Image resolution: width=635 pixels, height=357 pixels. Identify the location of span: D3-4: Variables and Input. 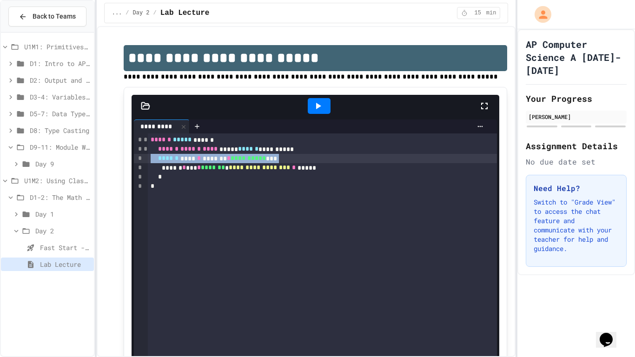
(60, 97).